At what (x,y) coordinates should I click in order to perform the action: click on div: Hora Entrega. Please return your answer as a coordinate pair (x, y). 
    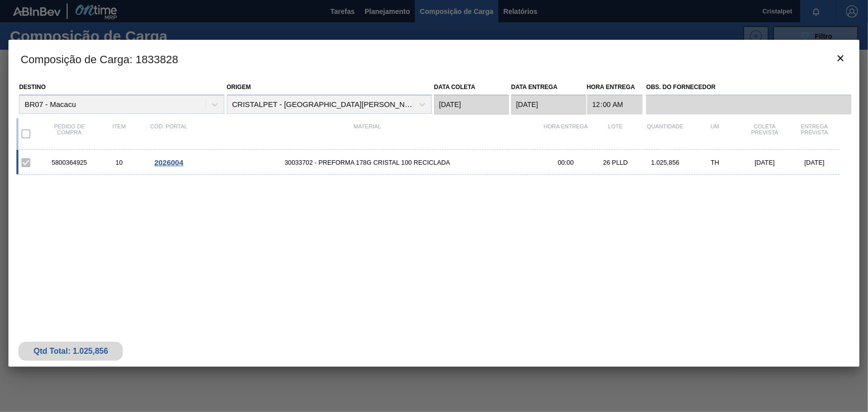
    Looking at the image, I should click on (566, 134).